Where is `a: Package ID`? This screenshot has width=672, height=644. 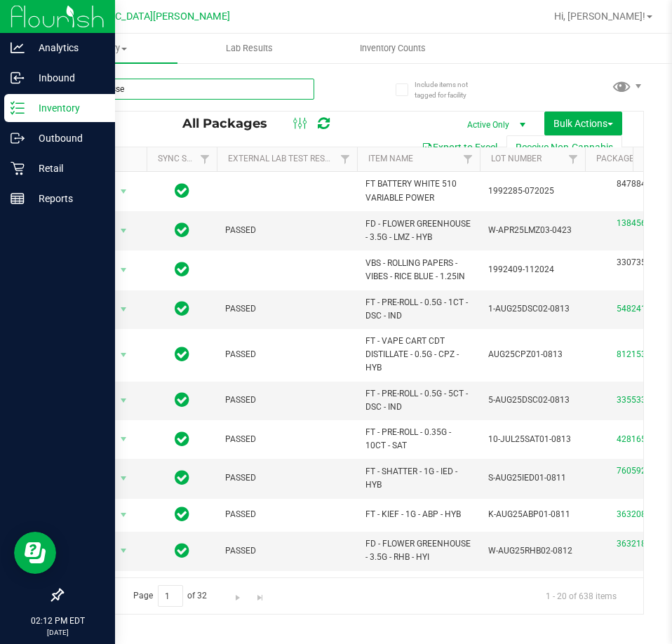
a: Package ID is located at coordinates (619, 159).